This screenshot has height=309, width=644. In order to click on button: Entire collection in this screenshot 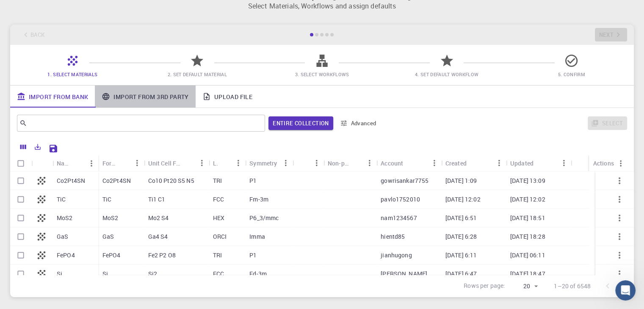, I will do `click(301, 123)`.